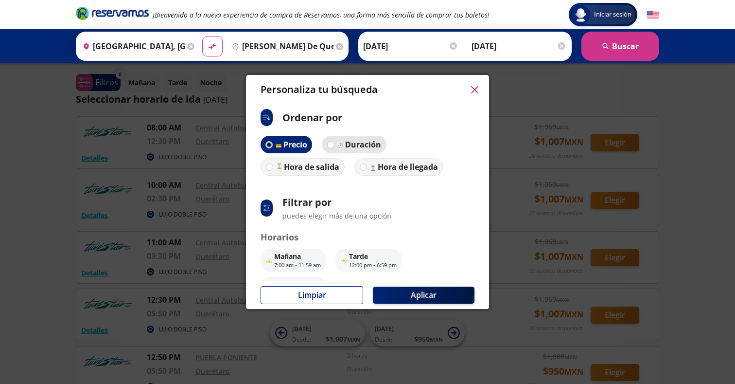  I want to click on i: Brand Logo, so click(112, 13).